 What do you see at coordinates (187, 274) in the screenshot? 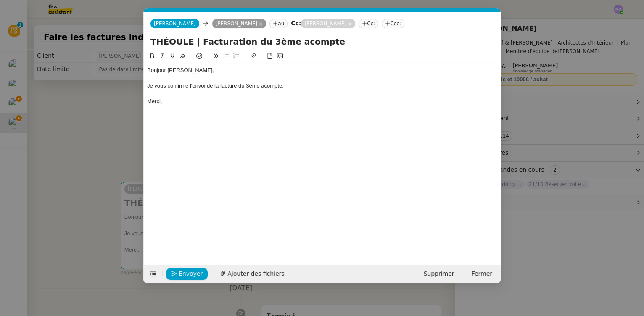
I see `button: Envoyer` at bounding box center [187, 274].